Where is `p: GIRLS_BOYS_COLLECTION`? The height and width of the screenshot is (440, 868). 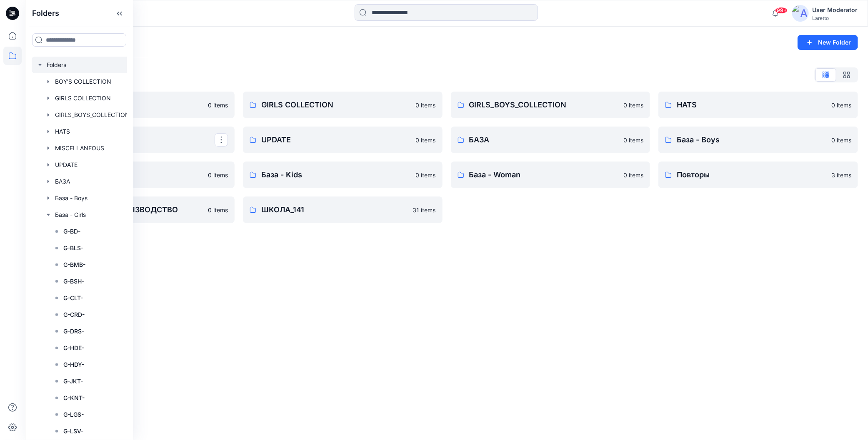 p: GIRLS_BOYS_COLLECTION is located at coordinates (544, 105).